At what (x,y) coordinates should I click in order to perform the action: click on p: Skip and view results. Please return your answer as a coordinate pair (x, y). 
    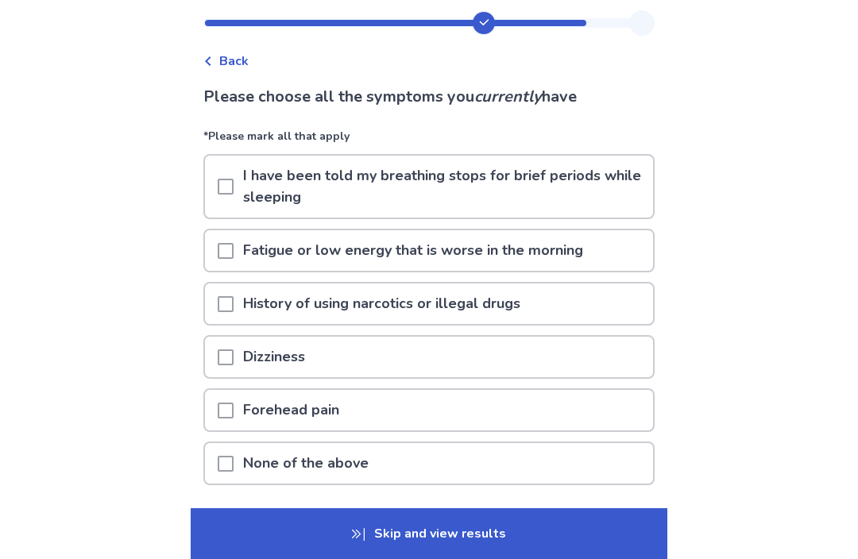
    Looking at the image, I should click on (429, 534).